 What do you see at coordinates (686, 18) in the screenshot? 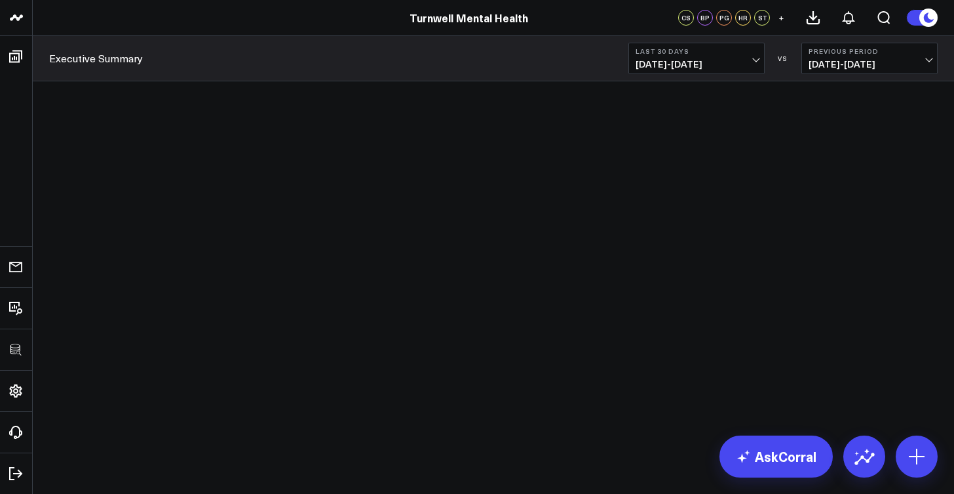
I see `div: CS` at bounding box center [686, 18].